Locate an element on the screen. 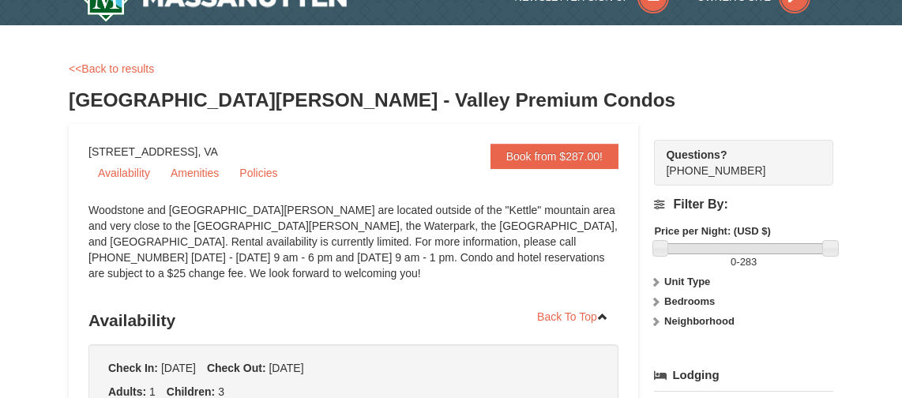  a: Availability is located at coordinates (124, 173).